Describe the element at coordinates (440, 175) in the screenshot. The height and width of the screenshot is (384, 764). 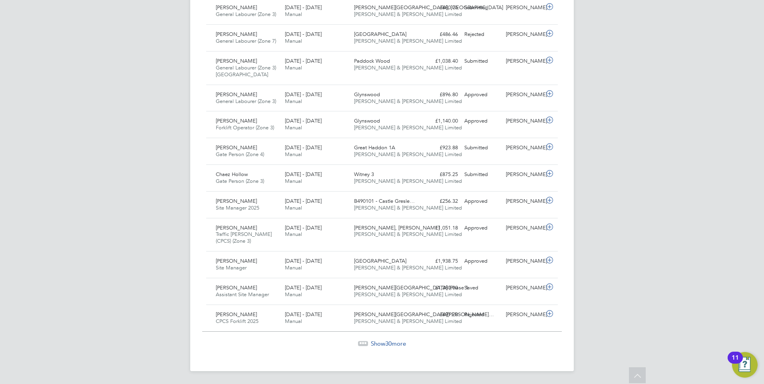
I see `div: £875.25` at that location.